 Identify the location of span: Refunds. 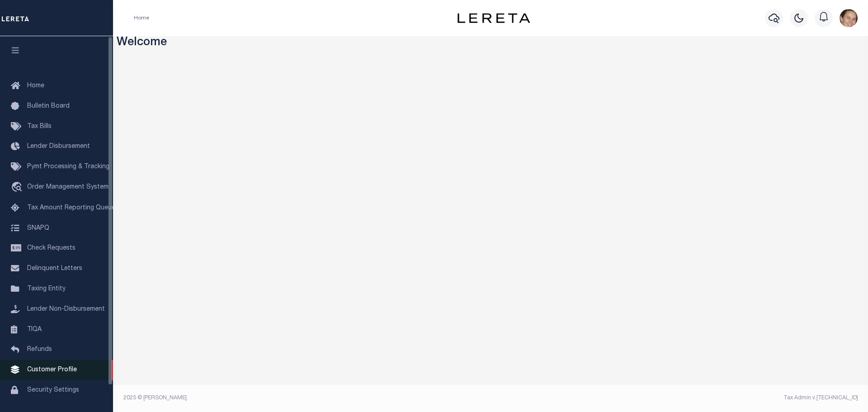
(39, 350).